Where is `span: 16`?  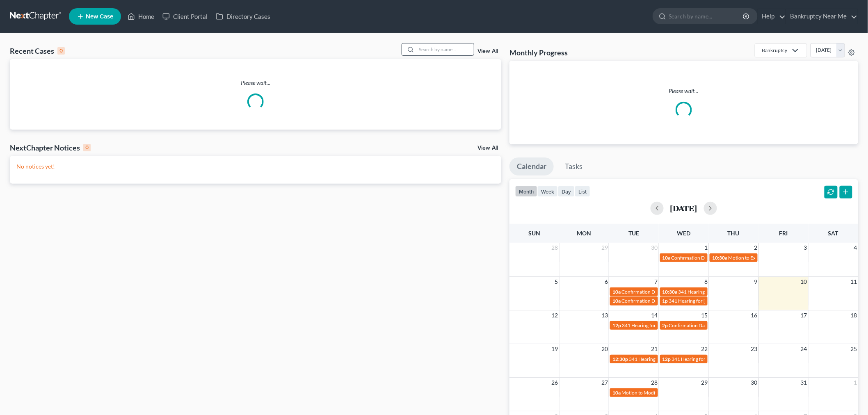 span: 16 is located at coordinates (754, 315).